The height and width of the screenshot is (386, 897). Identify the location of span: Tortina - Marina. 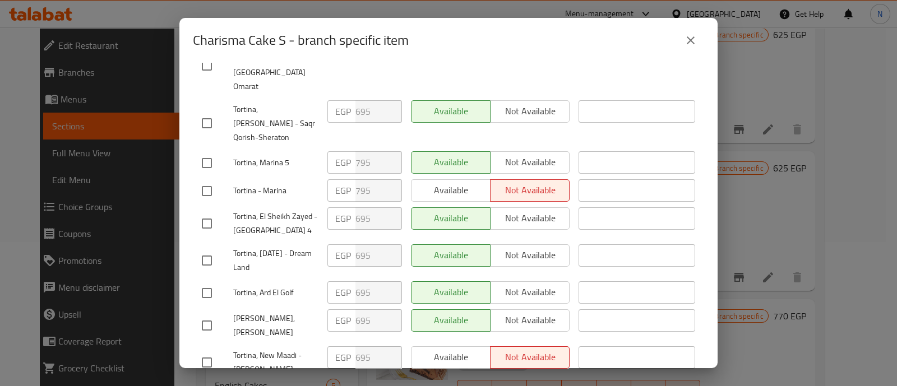
(276, 191).